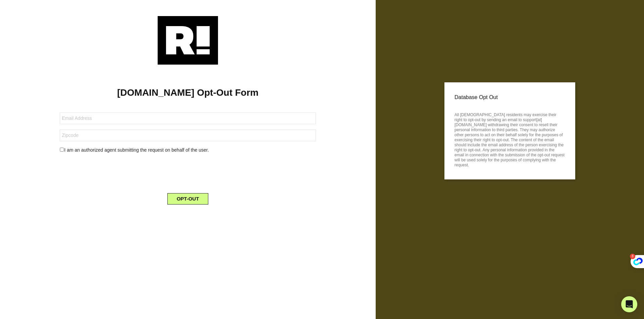 This screenshot has height=319, width=644. I want to click on div: Open Intercom Messenger, so click(629, 304).